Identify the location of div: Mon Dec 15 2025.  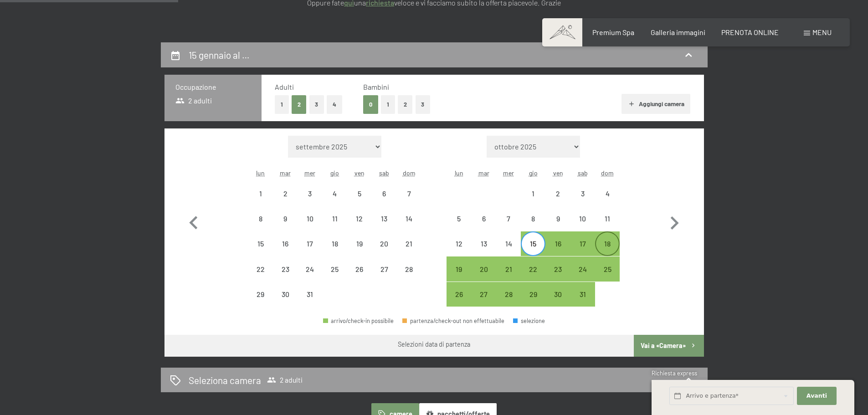
(260, 244).